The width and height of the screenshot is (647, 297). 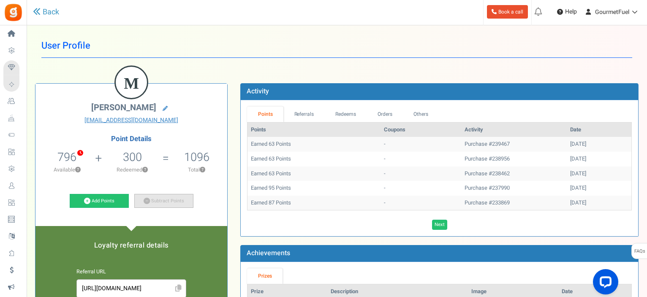 What do you see at coordinates (67, 157) in the screenshot?
I see `span: 796` at bounding box center [67, 157].